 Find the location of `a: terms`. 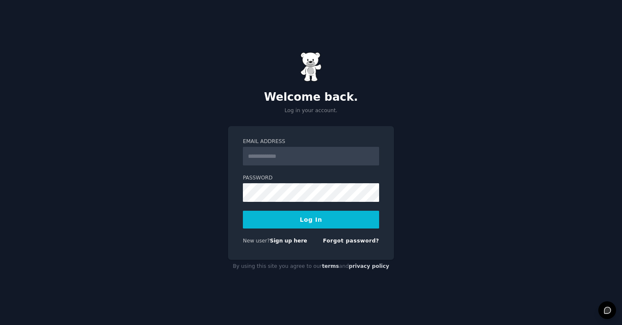

a: terms is located at coordinates (331, 266).